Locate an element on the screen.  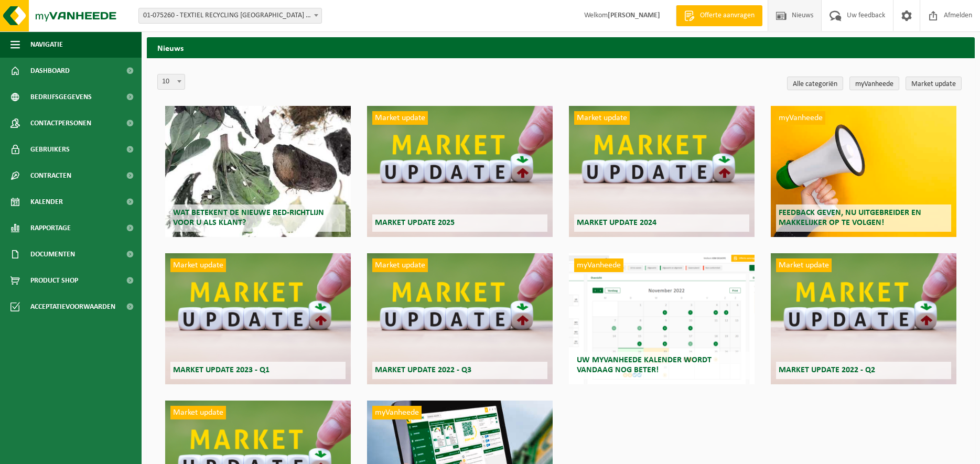
span: Contracten is located at coordinates (51, 175).